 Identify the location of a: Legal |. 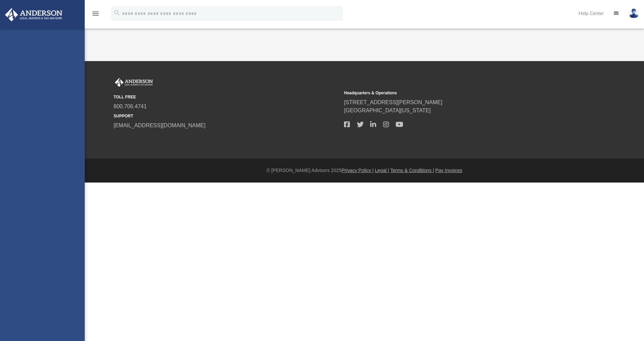
(382, 170).